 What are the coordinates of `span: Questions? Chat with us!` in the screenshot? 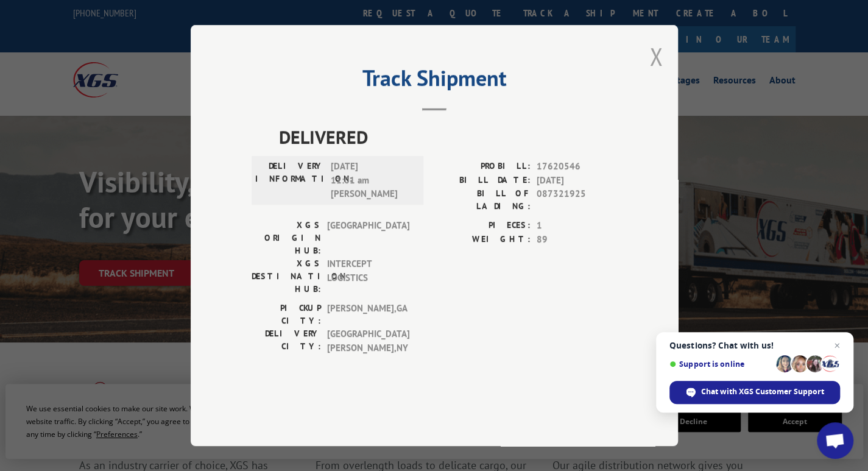 It's located at (755, 345).